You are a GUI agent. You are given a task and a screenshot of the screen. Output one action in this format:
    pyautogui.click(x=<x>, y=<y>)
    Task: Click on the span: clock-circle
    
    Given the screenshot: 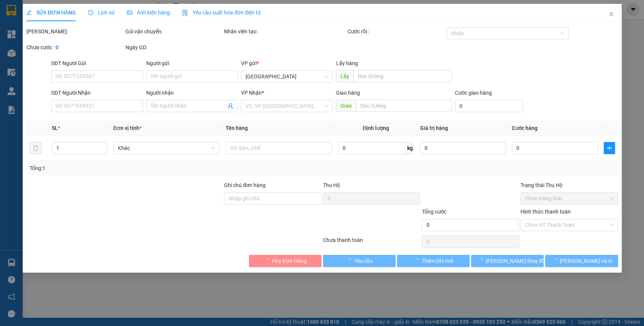 What is the action you would take?
    pyautogui.click(x=91, y=13)
    